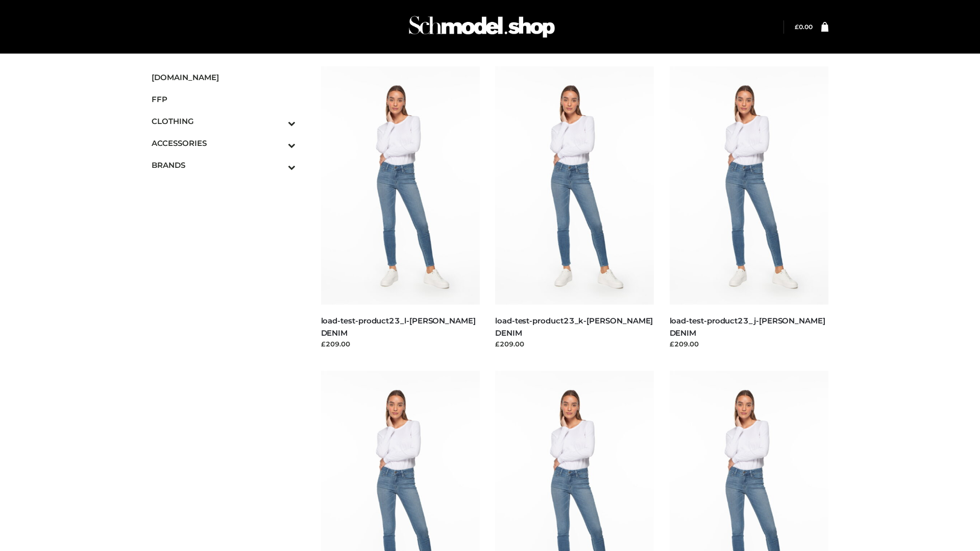 Image resolution: width=980 pixels, height=551 pixels. I want to click on span: BRANDS, so click(224, 165).